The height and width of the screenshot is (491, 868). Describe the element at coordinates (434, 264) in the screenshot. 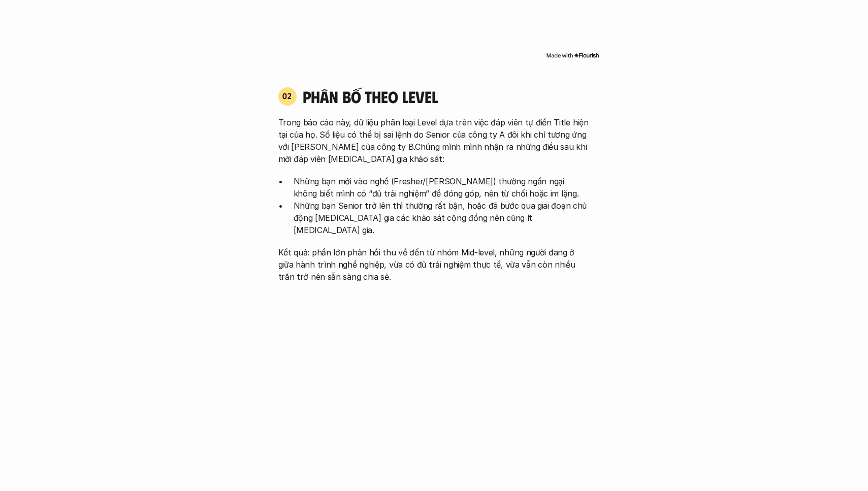

I see `p: Kết quả: phần lớn phản hồi thu về đến từ nhóm Mid-level, những người đang ở giữa hành trình nghề ...` at that location.